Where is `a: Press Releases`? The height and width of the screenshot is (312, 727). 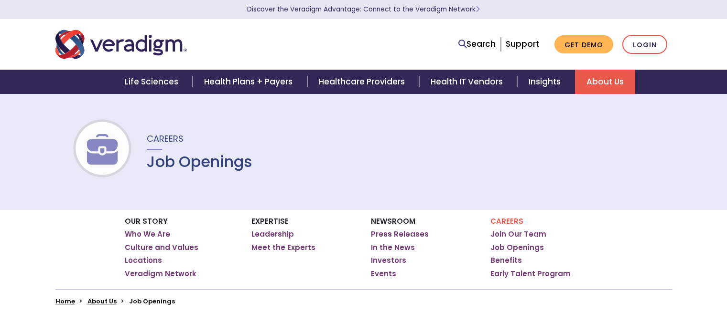
a: Press Releases is located at coordinates (399, 235).